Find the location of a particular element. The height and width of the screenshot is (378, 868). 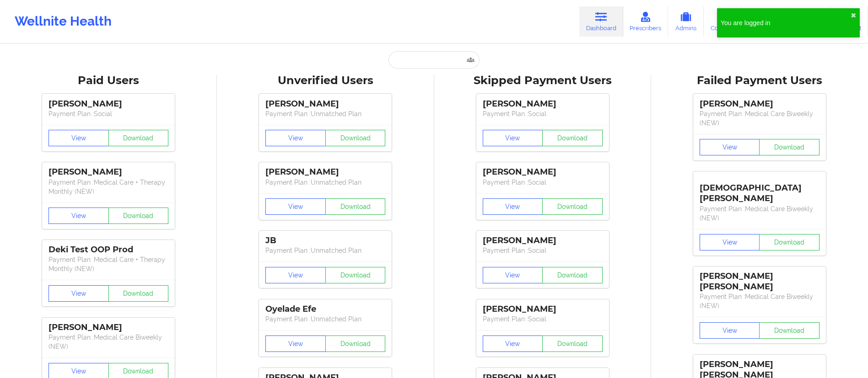

button: close is located at coordinates (853, 15).